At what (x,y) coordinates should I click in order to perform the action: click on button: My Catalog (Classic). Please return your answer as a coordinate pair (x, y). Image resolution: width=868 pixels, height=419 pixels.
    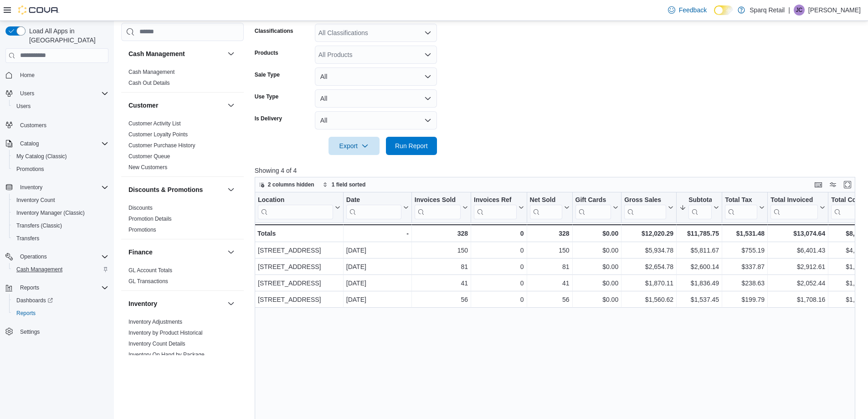
    Looking at the image, I should click on (61, 156).